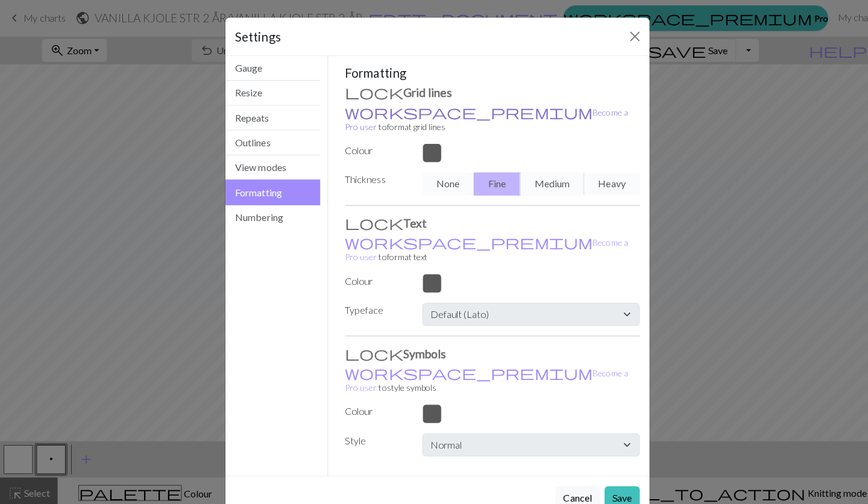 The width and height of the screenshot is (868, 504). Describe the element at coordinates (373, 180) in the screenshot. I see `label: Thickness` at that location.